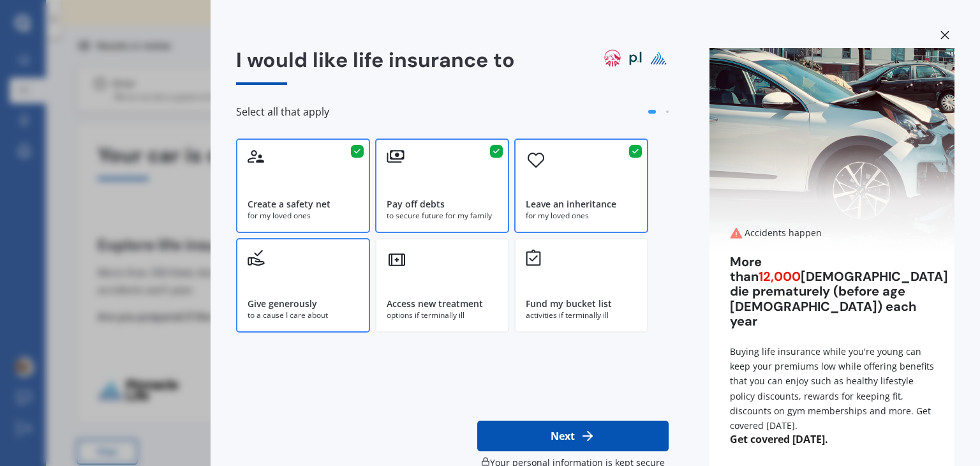  What do you see at coordinates (282, 304) in the screenshot?
I see `div: Give generously` at bounding box center [282, 304].